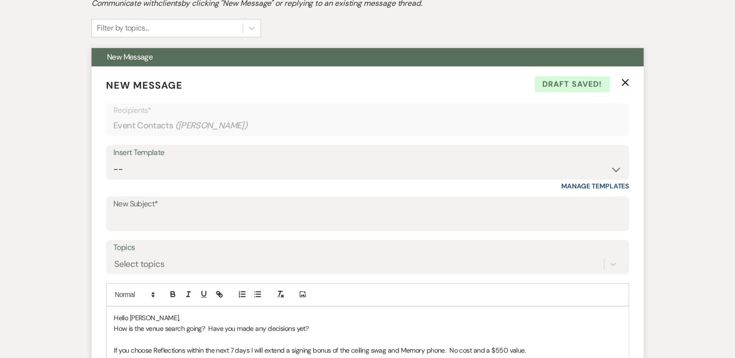  Describe the element at coordinates (368, 248) in the screenshot. I see `label: Topics` at that location.